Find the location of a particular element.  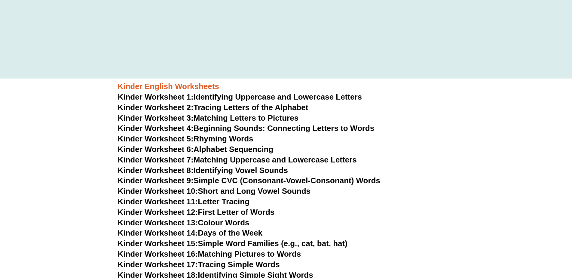

a: Kinder Worksheet 11:Letter Tracing is located at coordinates (184, 201).